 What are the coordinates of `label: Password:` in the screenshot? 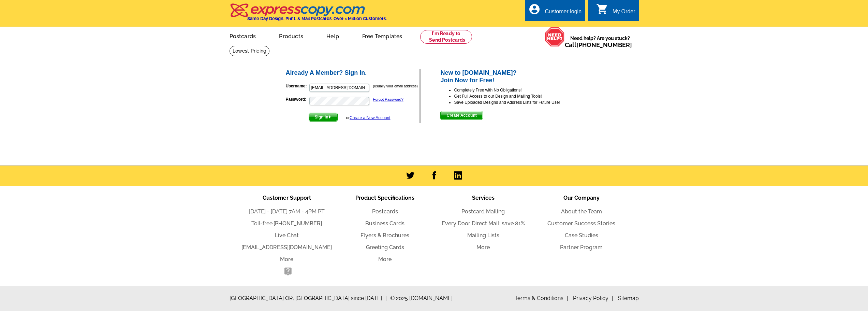 It's located at (297, 100).